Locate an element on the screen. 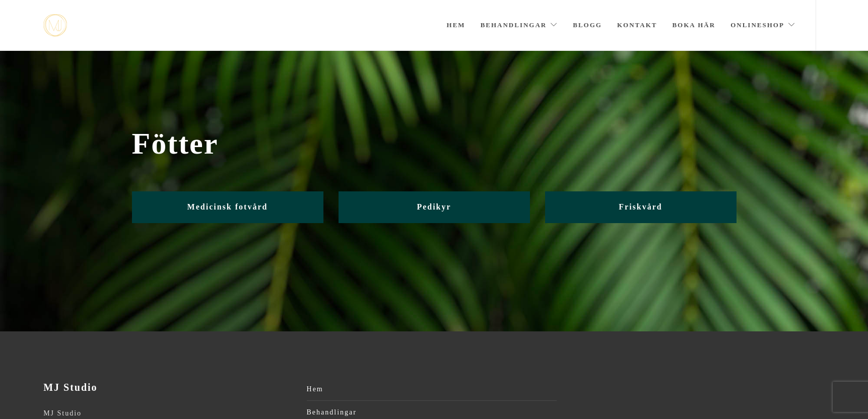 The image size is (868, 419). span: Pedikyr is located at coordinates (434, 206).